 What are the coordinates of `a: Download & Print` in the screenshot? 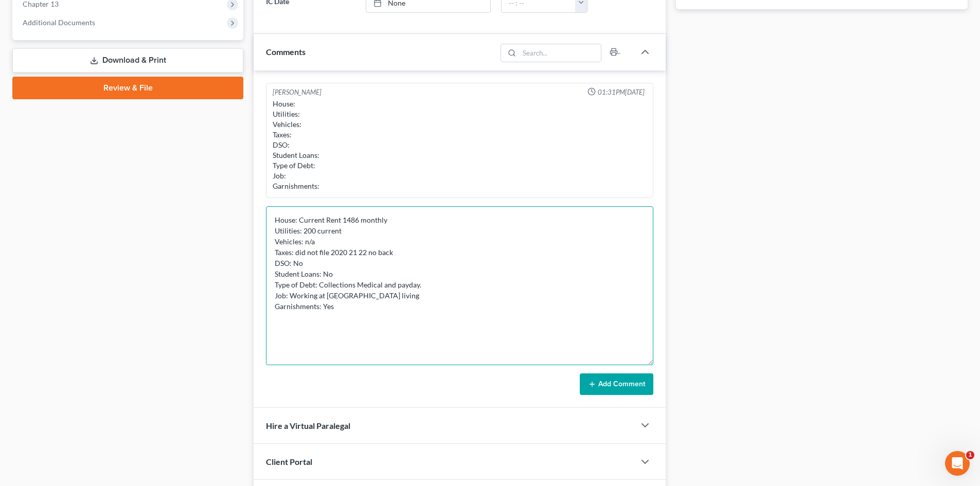 It's located at (127, 60).